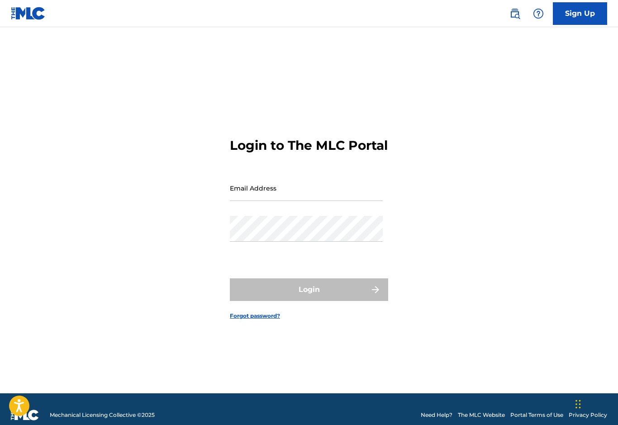 The height and width of the screenshot is (425, 618). Describe the element at coordinates (482, 415) in the screenshot. I see `a: The MLC Website` at that location.